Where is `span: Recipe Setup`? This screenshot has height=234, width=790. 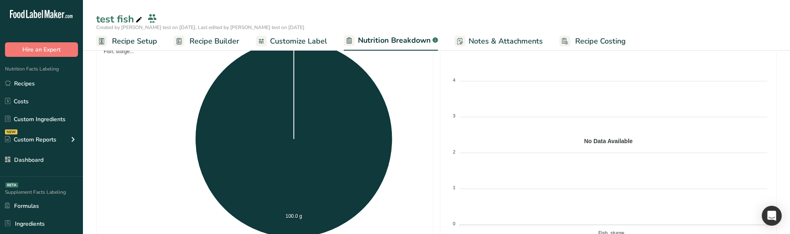 span: Recipe Setup is located at coordinates (134, 41).